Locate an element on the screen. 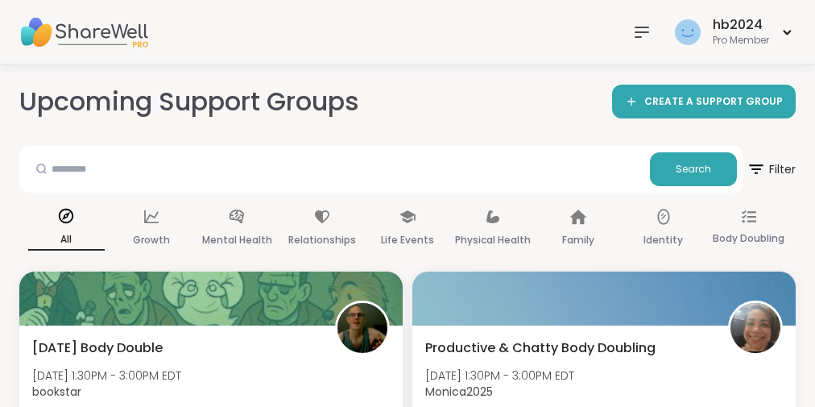 This screenshot has height=407, width=815. p: Relationships is located at coordinates (322, 240).